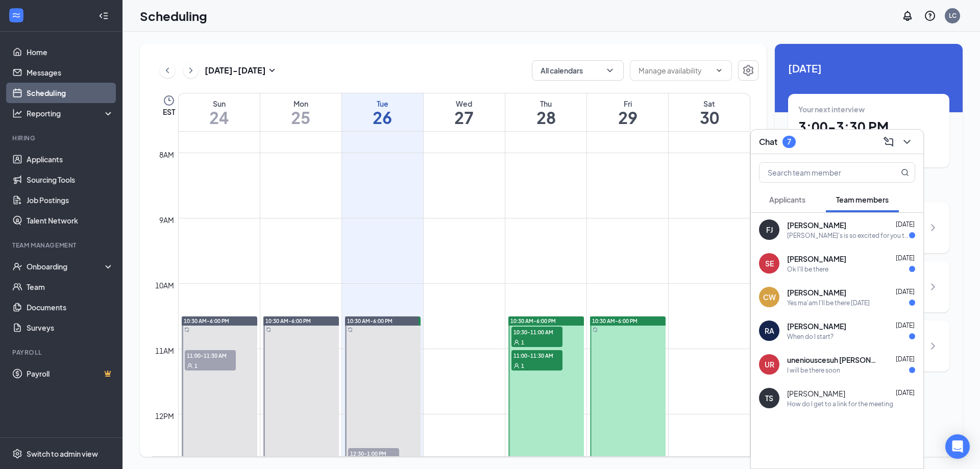 This screenshot has height=469, width=980. I want to click on div: RA, so click(769, 331).